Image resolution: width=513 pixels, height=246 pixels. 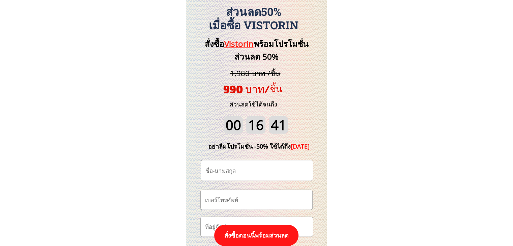 I want to click on input: ชื่อ-นามสกุล, so click(x=257, y=171).